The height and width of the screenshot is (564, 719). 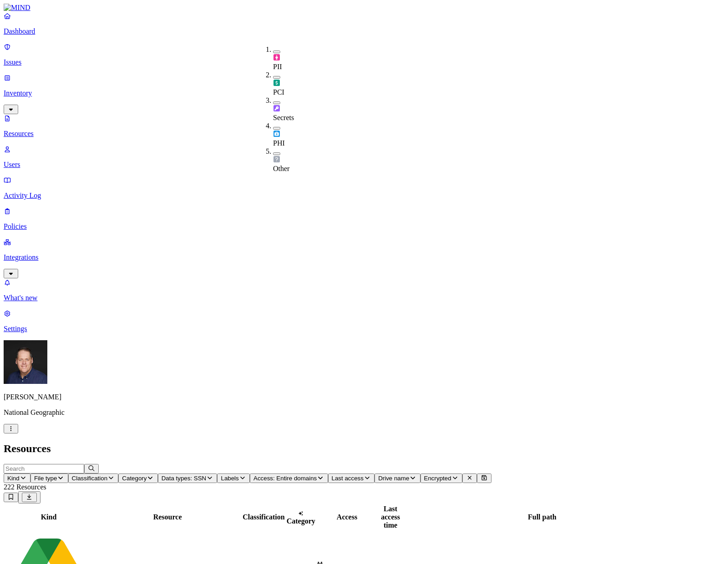 What do you see at coordinates (360, 93) in the screenshot?
I see `p: Inventory` at bounding box center [360, 93].